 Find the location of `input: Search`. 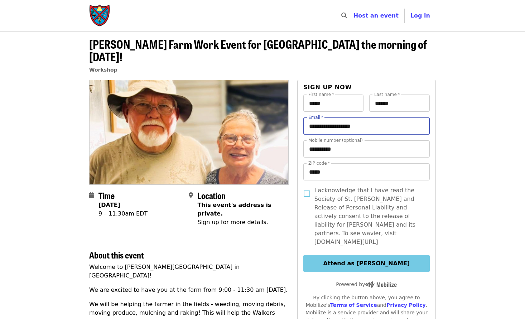

input: Search is located at coordinates (354, 16).